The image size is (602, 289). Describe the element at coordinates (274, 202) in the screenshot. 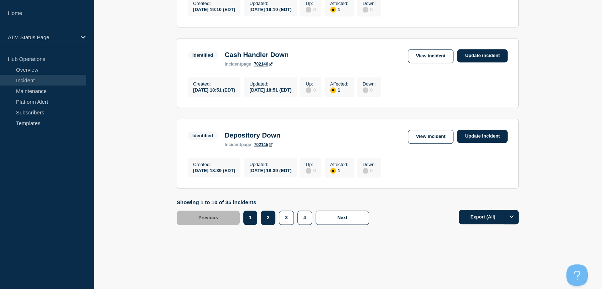

I see `p: Showing 1 to 10 of 35 incidents` at that location.